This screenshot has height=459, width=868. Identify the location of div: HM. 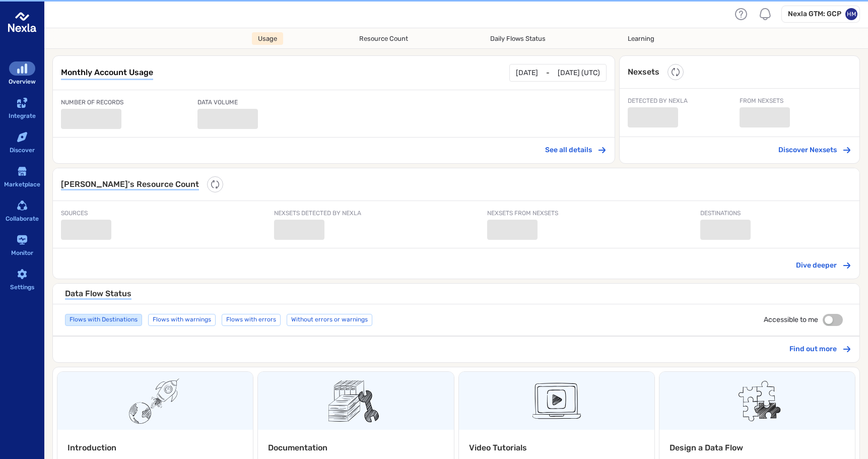
(852, 14).